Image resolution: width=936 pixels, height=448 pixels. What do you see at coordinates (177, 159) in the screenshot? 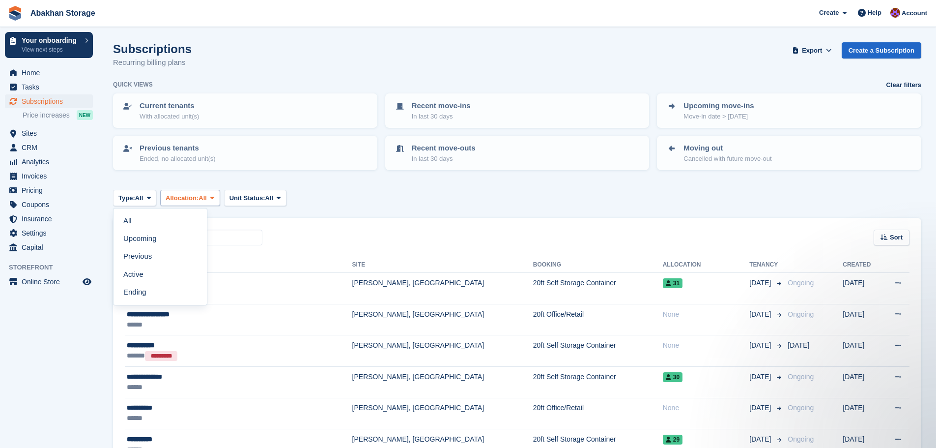
I see `p: Ended, no allocated unit(s)` at bounding box center [177, 159].